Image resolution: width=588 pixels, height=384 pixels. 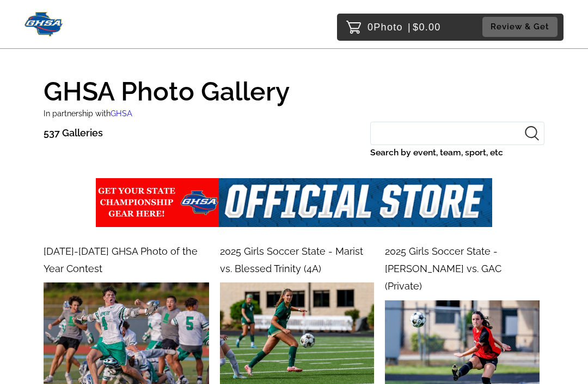 I want to click on h1: GHSA Photo Gallery, so click(x=294, y=86).